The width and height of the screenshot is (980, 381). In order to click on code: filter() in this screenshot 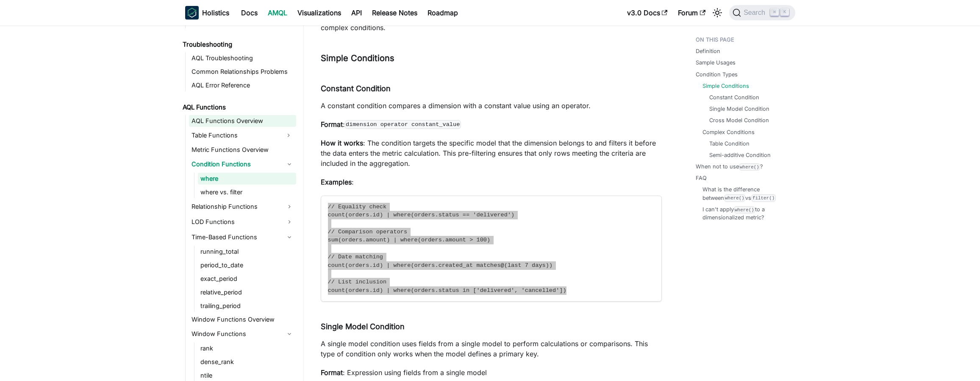, I will do `click(763, 197)`.